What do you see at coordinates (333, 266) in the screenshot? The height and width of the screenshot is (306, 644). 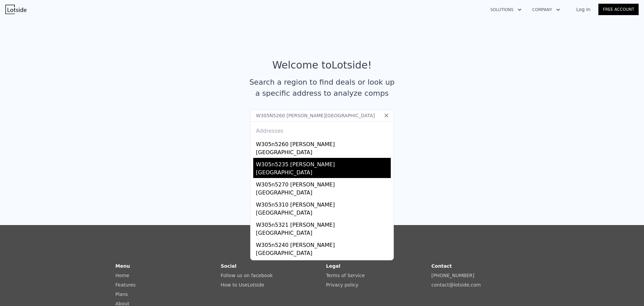 I see `strong: Legal` at bounding box center [333, 266].